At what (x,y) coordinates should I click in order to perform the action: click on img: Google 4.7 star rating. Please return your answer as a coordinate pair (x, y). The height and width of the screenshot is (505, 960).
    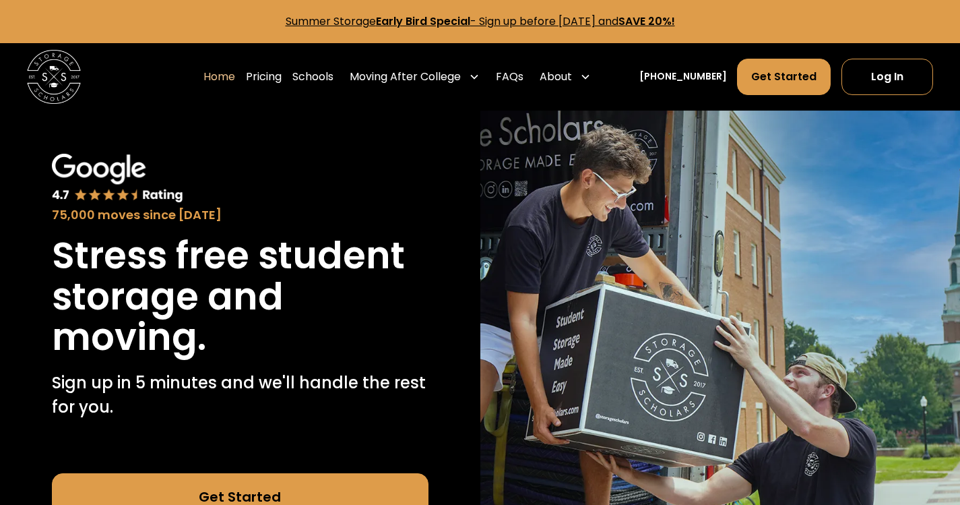
    Looking at the image, I should click on (118, 179).